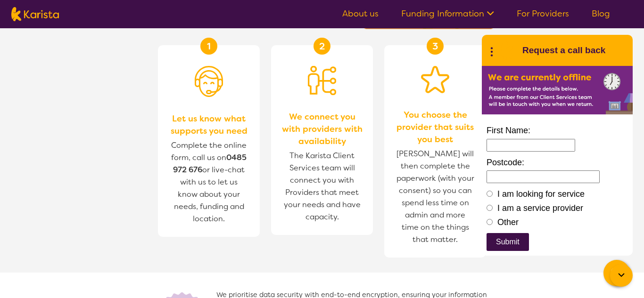  Describe the element at coordinates (322, 186) in the screenshot. I see `span: The Karista Client Services team will connect you with Providers that meet your needs and have ca...` at that location.